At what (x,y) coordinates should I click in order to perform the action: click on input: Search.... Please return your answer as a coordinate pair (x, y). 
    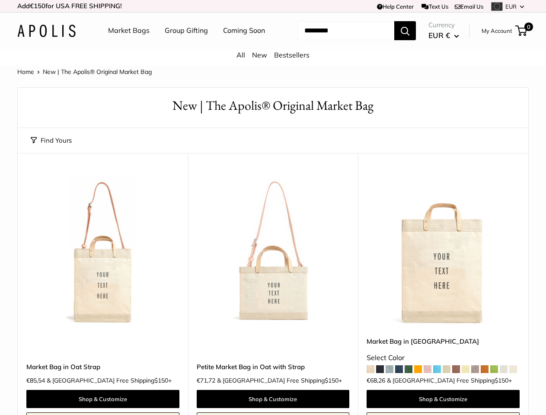
    Looking at the image, I should click on (346, 31).